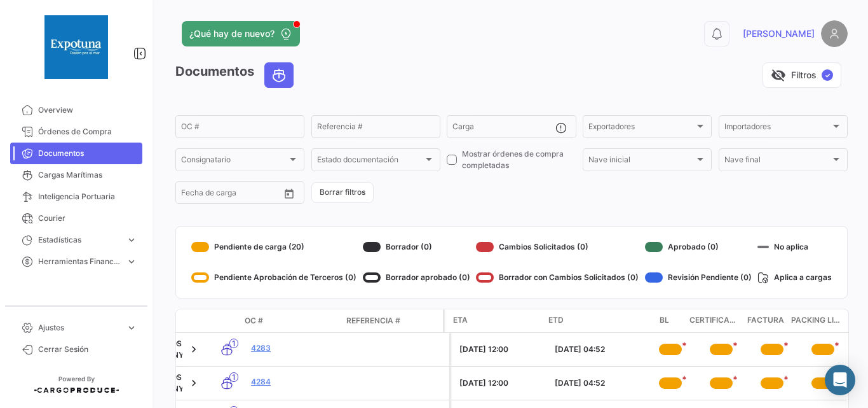 The height and width of the screenshot is (408, 868). I want to click on div: Aprobado (0), so click(699, 247).